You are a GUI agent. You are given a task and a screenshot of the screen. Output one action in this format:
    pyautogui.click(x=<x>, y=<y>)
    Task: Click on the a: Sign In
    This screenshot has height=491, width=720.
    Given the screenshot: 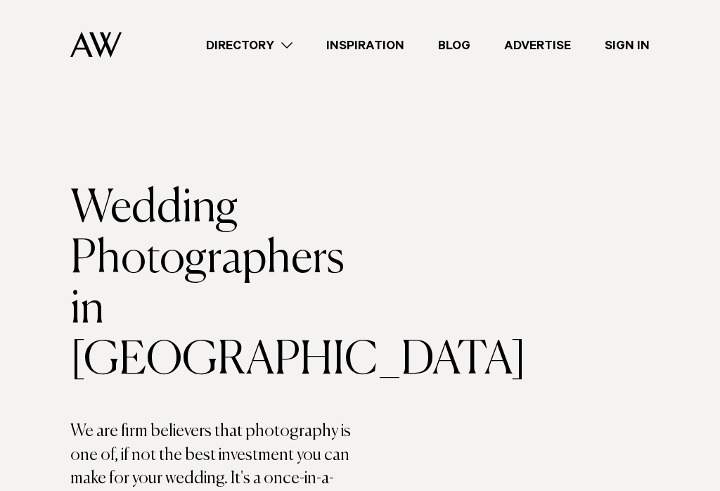 What is the action you would take?
    pyautogui.click(x=627, y=45)
    